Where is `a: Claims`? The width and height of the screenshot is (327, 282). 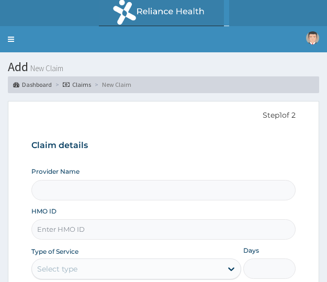 a: Claims is located at coordinates (77, 84).